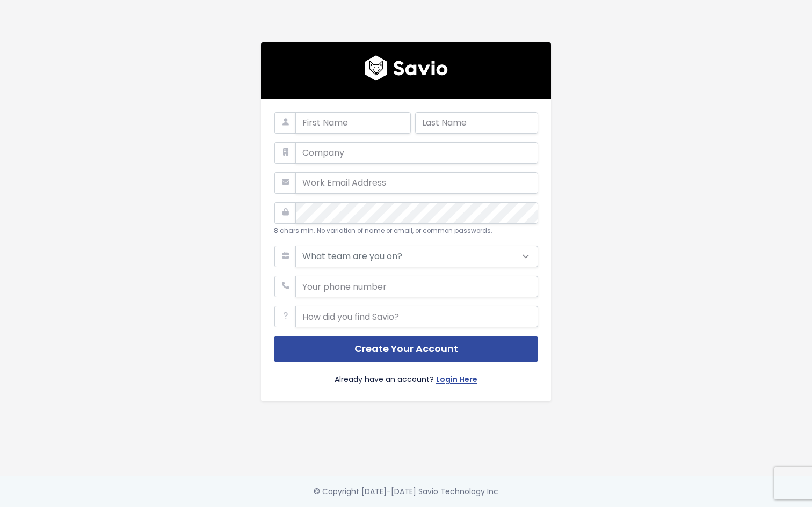  I want to click on input: Company, so click(417, 153).